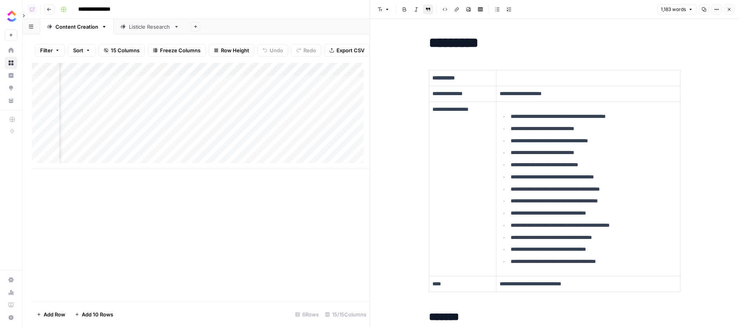 The image size is (739, 327). Describe the element at coordinates (94, 314) in the screenshot. I see `button: Add 10 Rows` at that location.